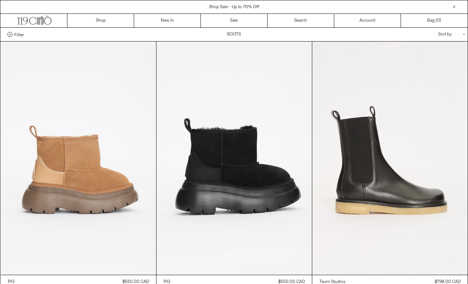 The height and width of the screenshot is (284, 468). Describe the element at coordinates (434, 21) in the screenshot. I see `a: Bag ()` at that location.